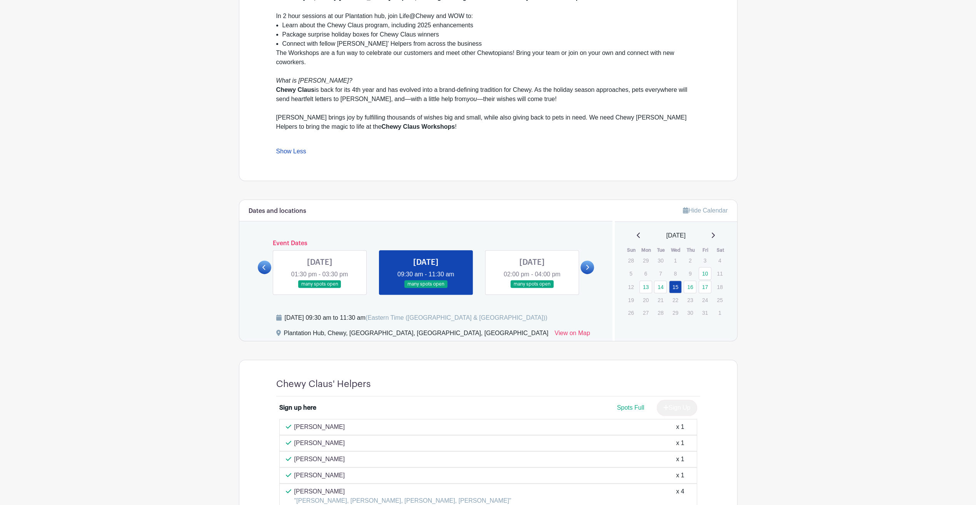 Image resolution: width=976 pixels, height=505 pixels. Describe the element at coordinates (690, 273) in the screenshot. I see `p: 9` at that location.